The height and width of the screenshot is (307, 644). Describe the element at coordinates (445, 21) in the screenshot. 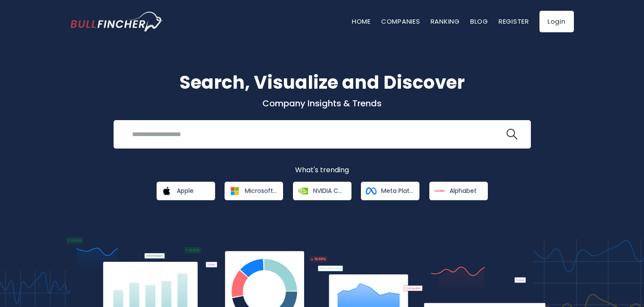

I see `a: Ranking` at that location.